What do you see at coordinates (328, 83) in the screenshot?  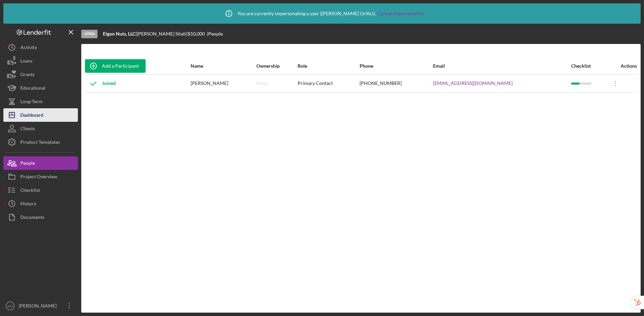 I see `div: Primary Contact` at bounding box center [328, 83].